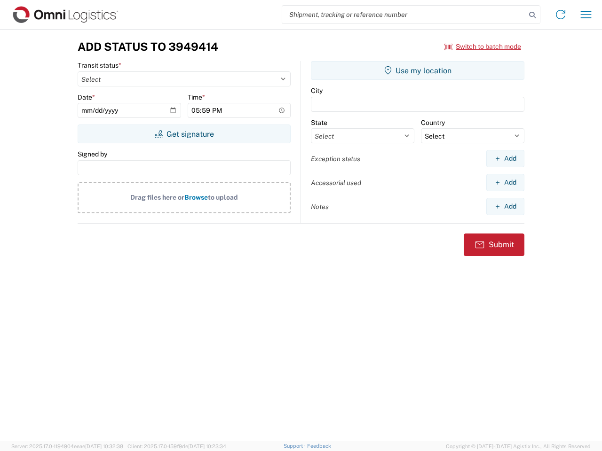 The height and width of the screenshot is (451, 602). Describe the element at coordinates (196, 197) in the screenshot. I see `span: Browse` at that location.